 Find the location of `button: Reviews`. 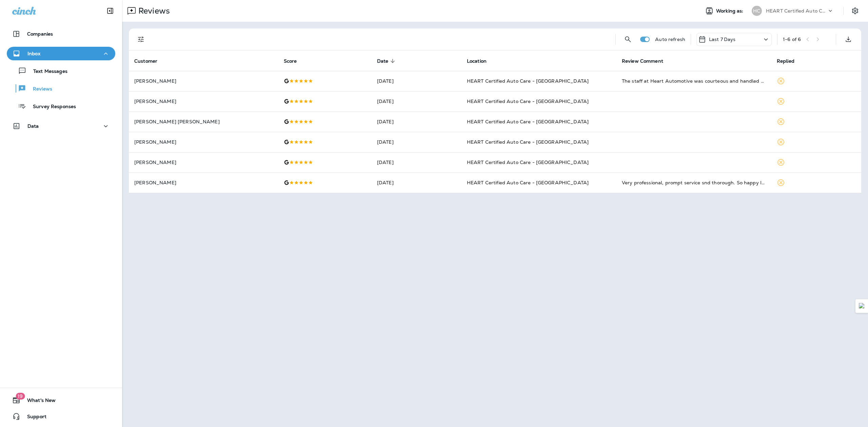

button: Reviews is located at coordinates (61, 89).